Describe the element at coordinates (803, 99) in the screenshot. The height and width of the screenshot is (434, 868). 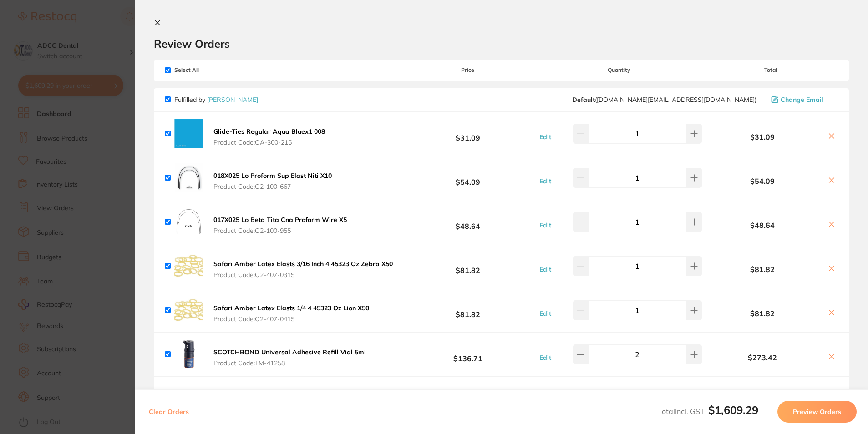
I see `button: Change Email` at that location.